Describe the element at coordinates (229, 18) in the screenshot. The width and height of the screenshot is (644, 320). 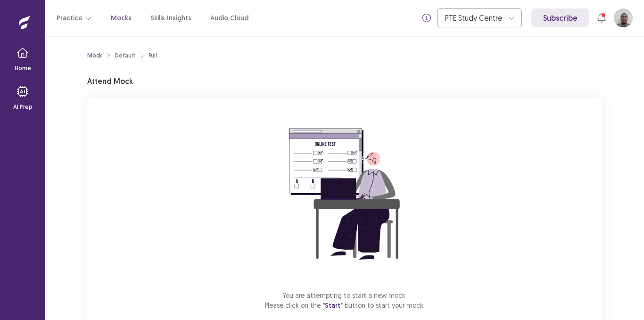
I see `p: Audio Cloud` at that location.